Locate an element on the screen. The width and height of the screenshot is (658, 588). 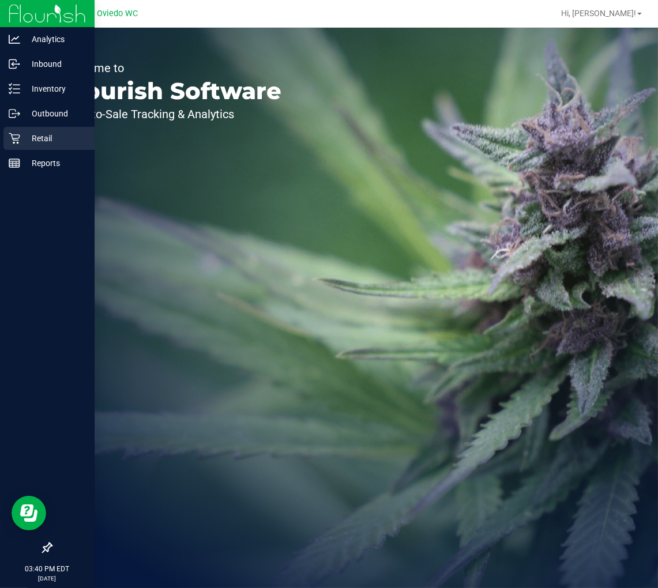
inline-svg: Inbound is located at coordinates (14, 64).